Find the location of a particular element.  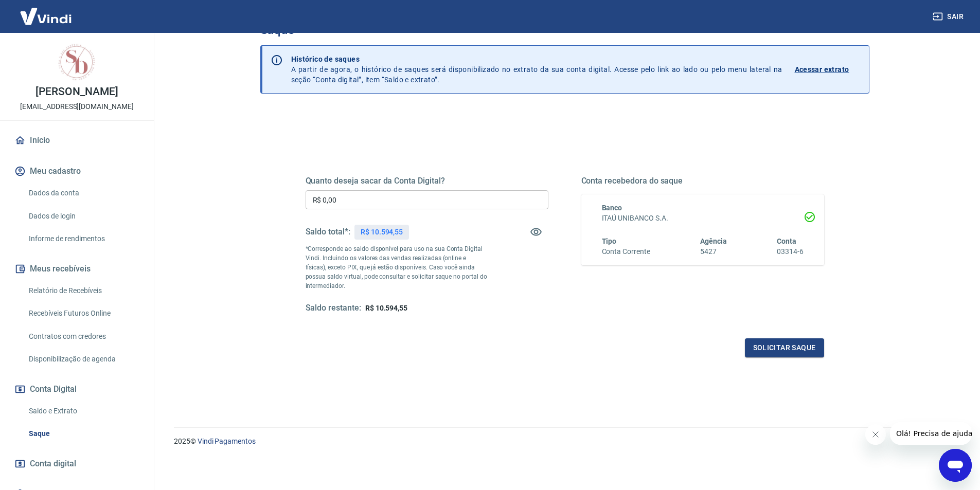

button: Solicitar saque is located at coordinates (784, 348).